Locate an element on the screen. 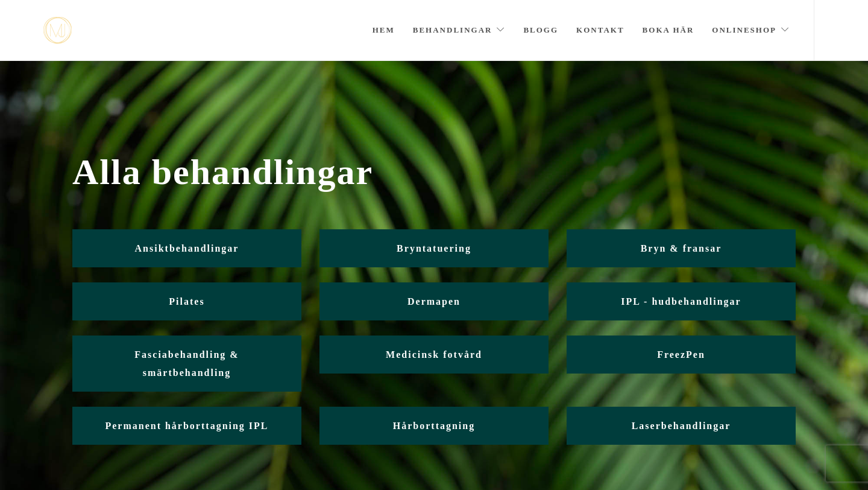  span: Medicinsk fotvård is located at coordinates (434, 354).